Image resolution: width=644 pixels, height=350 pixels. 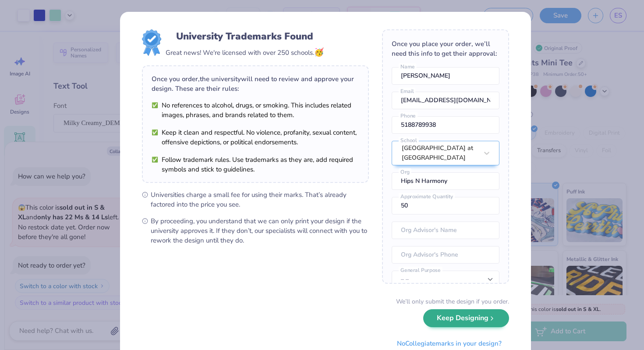 I want to click on li: Follow trademark rules. Use trademarks as they are, add required symbols and stick to guidelines., so click(x=256, y=165).